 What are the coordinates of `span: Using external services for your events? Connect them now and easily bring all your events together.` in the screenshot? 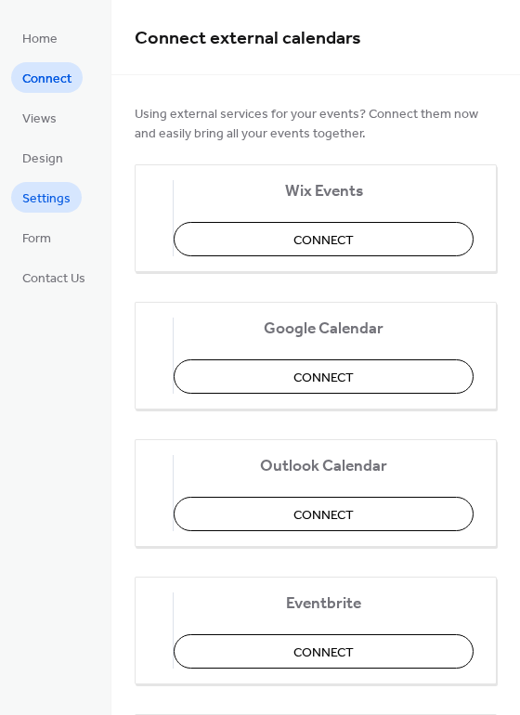 It's located at (316, 124).